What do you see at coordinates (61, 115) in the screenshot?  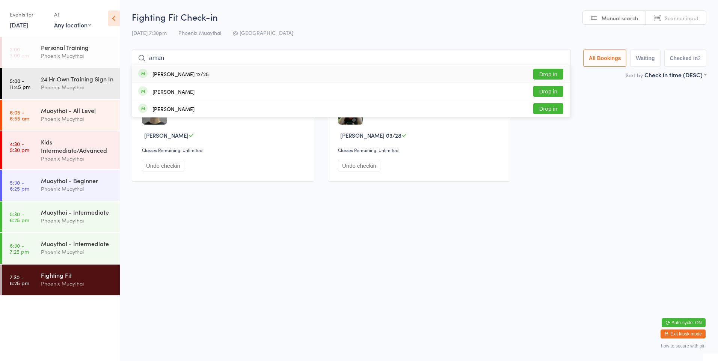 I see `a: 6:05 -6:55 amMuaythai - All LevelPhoenix Muaythai` at bounding box center [61, 115].